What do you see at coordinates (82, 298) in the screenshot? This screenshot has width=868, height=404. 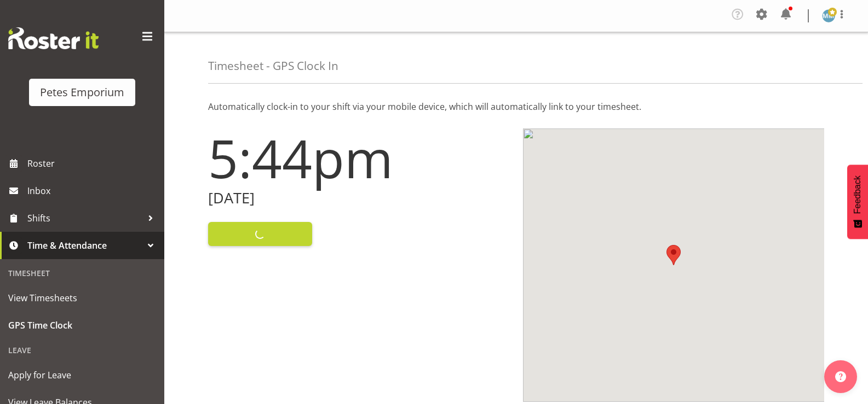 I see `span: View Timesheets` at bounding box center [82, 298].